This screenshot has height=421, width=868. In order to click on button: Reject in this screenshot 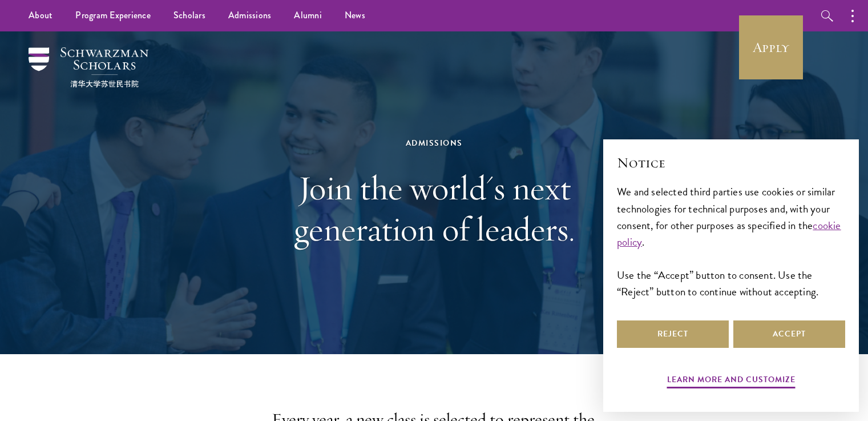, I will do `click(673, 334)`.